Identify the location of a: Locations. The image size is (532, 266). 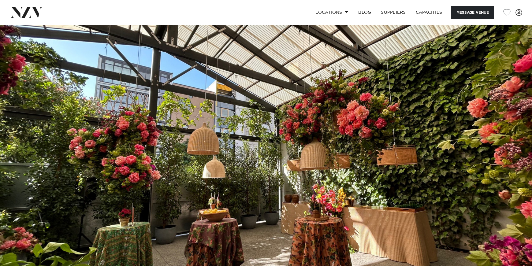
(332, 12).